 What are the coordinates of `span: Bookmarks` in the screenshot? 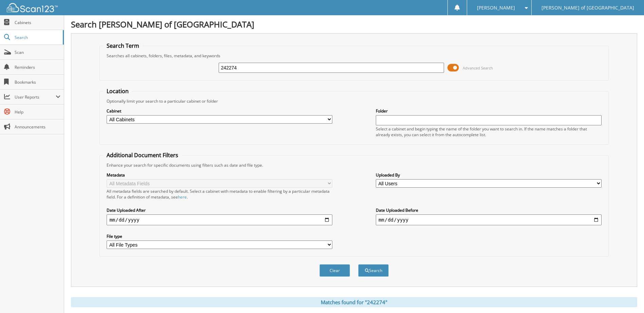 It's located at (37, 82).